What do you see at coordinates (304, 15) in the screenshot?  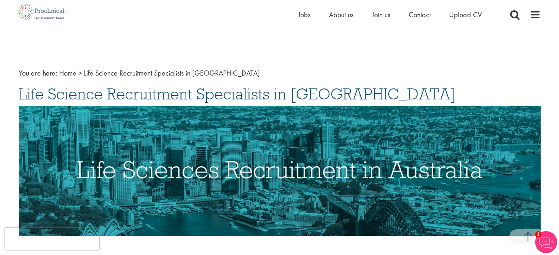 I see `span: Jobs` at bounding box center [304, 15].